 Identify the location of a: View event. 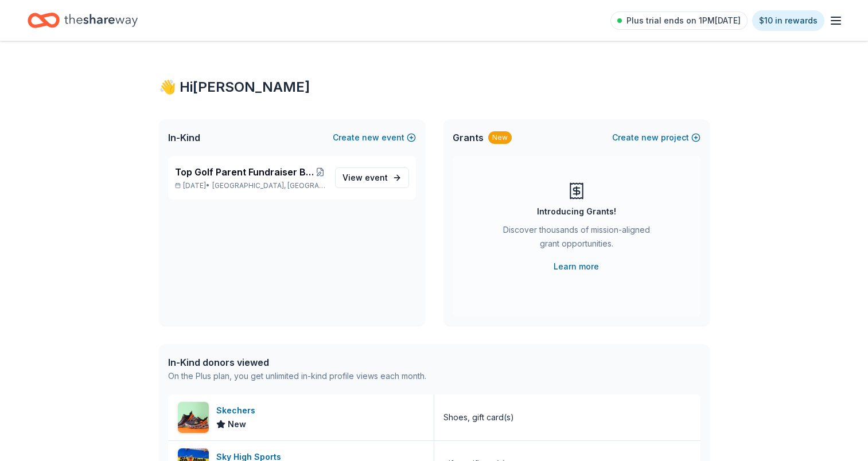
(372, 178).